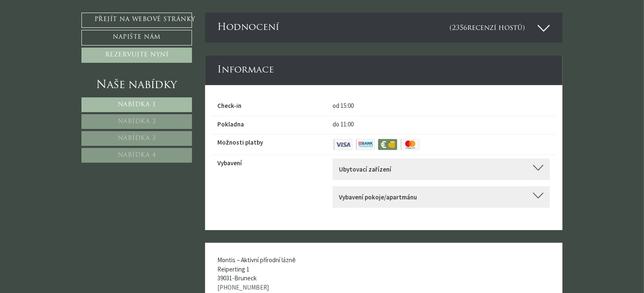  Describe the element at coordinates (365, 145) in the screenshot. I see `img: Bankovní převod` at that location.